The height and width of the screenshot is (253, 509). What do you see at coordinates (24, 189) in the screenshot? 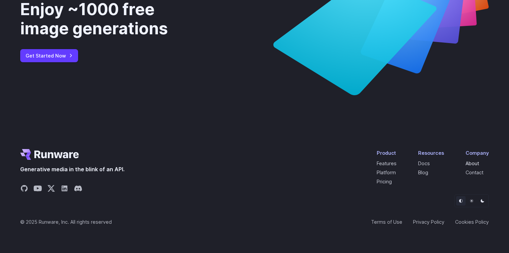
I see `a: Share on GitHub` at bounding box center [24, 189].